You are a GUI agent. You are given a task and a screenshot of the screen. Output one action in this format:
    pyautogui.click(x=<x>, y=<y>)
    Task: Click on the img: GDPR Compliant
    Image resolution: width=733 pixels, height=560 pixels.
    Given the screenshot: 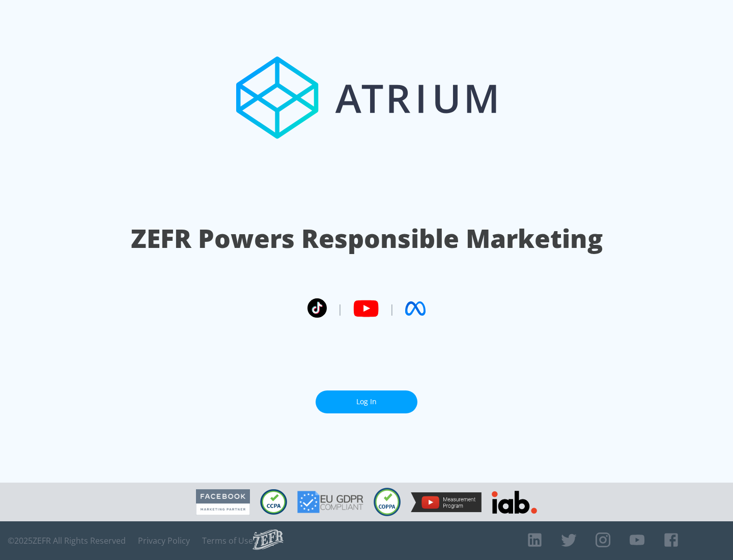 What is the action you would take?
    pyautogui.click(x=330, y=502)
    